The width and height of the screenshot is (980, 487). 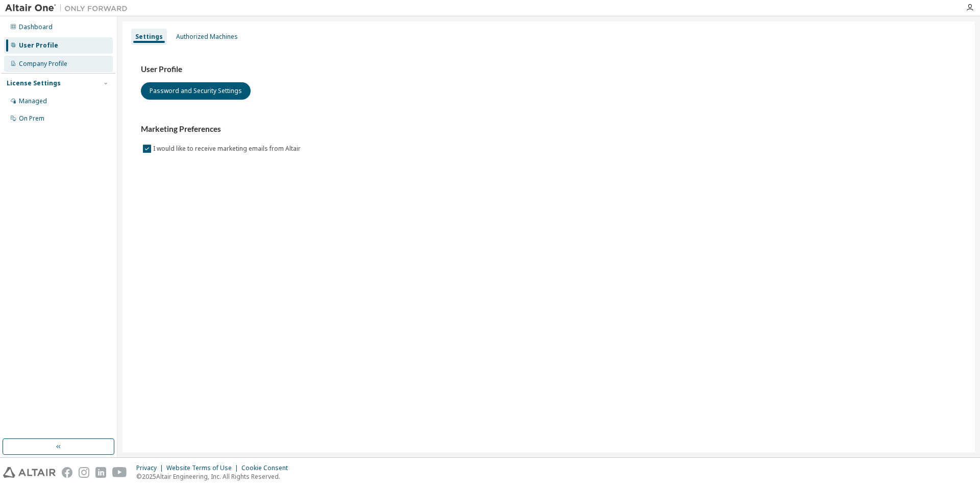 What do you see at coordinates (38, 46) in the screenshot?
I see `div: User Profile` at bounding box center [38, 46].